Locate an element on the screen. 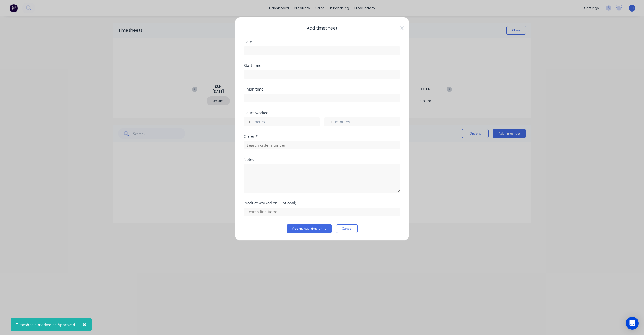 The width and height of the screenshot is (644, 335). div: Timesheets marked as Approved is located at coordinates (46, 324).